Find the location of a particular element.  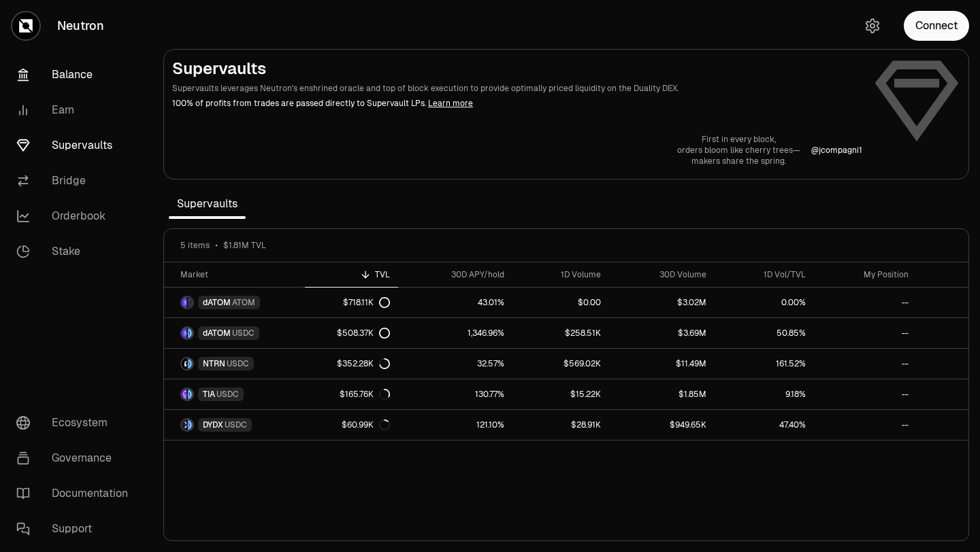

a: Earn is located at coordinates (76, 110).